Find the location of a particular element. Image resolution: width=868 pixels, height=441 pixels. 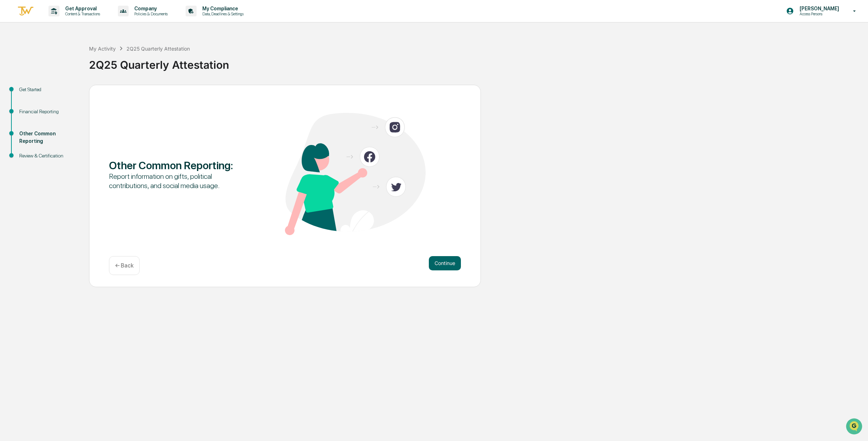

div: Start new chat is located at coordinates (71, 58).